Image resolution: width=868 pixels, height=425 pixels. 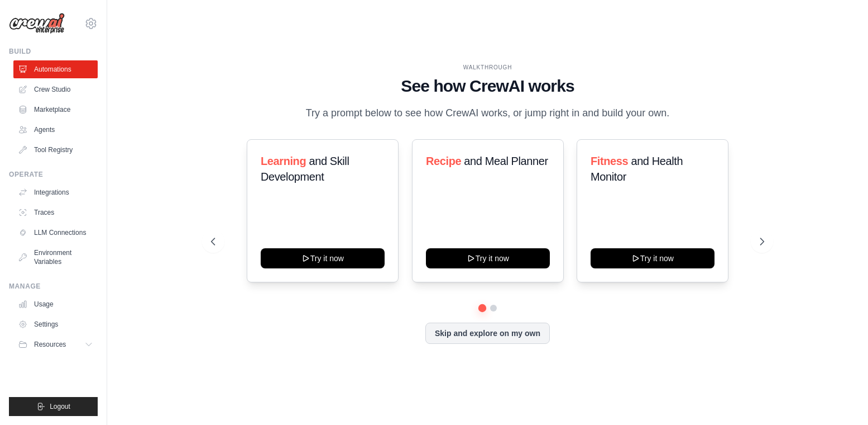 I want to click on a: Tool Registry, so click(x=55, y=150).